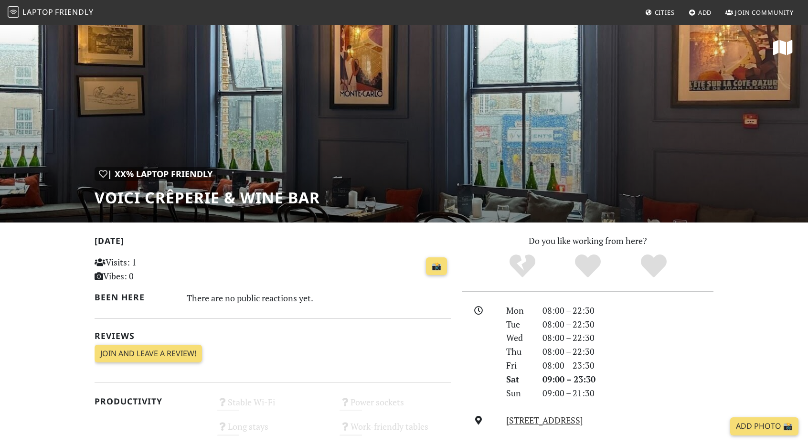  What do you see at coordinates (150, 269) in the screenshot?
I see `p: Visits: 1 Vibes: 0` at bounding box center [150, 269].